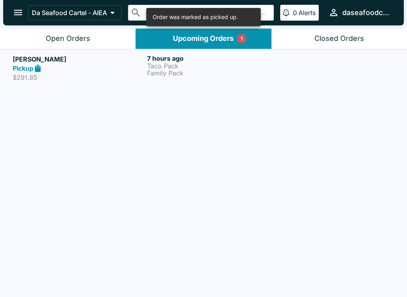  I want to click on p: Taco Pack, so click(212, 66).